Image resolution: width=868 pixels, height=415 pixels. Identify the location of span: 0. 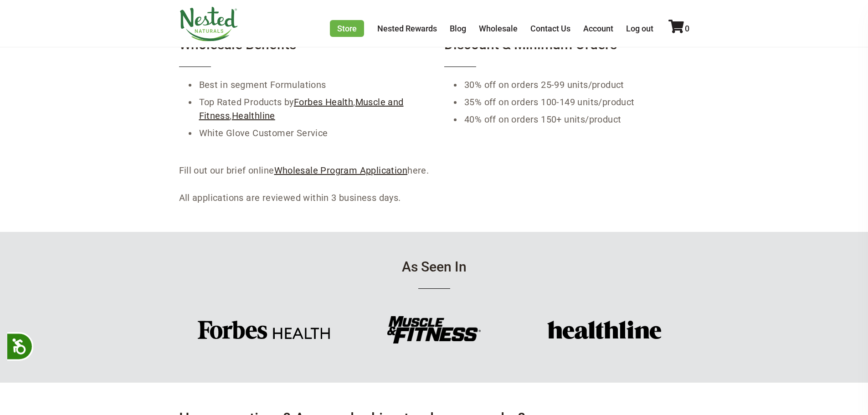
(687, 28).